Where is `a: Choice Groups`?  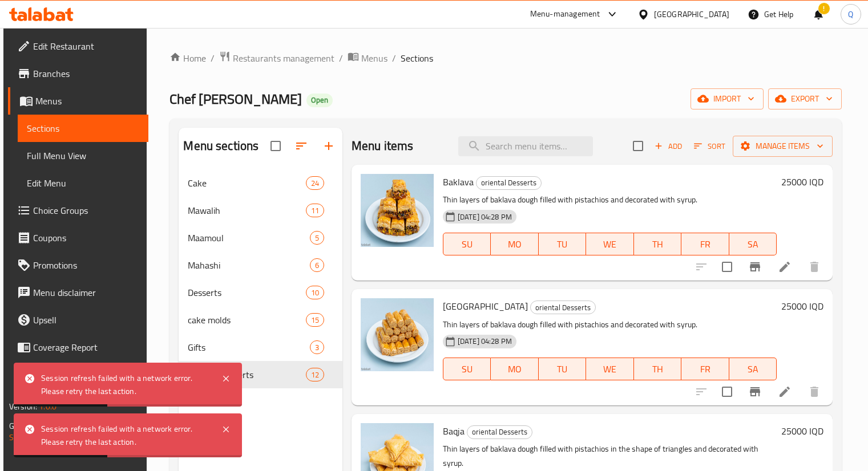
a: Choice Groups is located at coordinates (78, 211).